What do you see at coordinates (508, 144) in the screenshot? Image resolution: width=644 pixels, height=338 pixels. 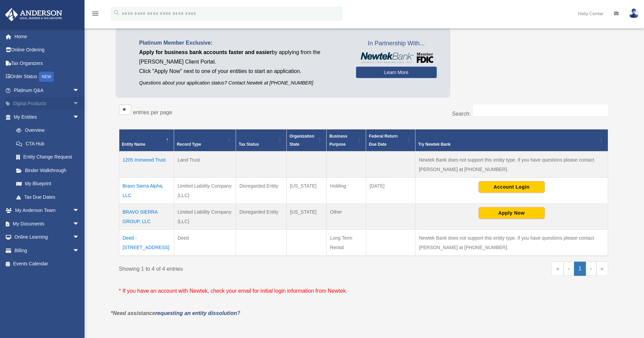 I see `span: Try Newtek Bank` at bounding box center [508, 144].